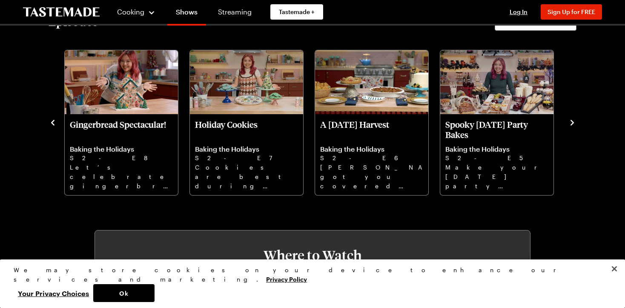 Image resolution: width=625 pixels, height=308 pixels. What do you see at coordinates (131, 11) in the screenshot?
I see `span: Cooking` at bounding box center [131, 11].